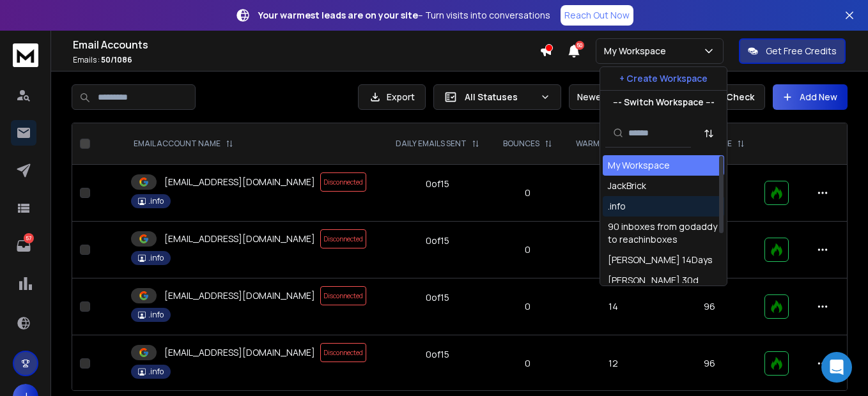  Describe the element at coordinates (801, 51) in the screenshot. I see `p: Get Free Credits` at that location.